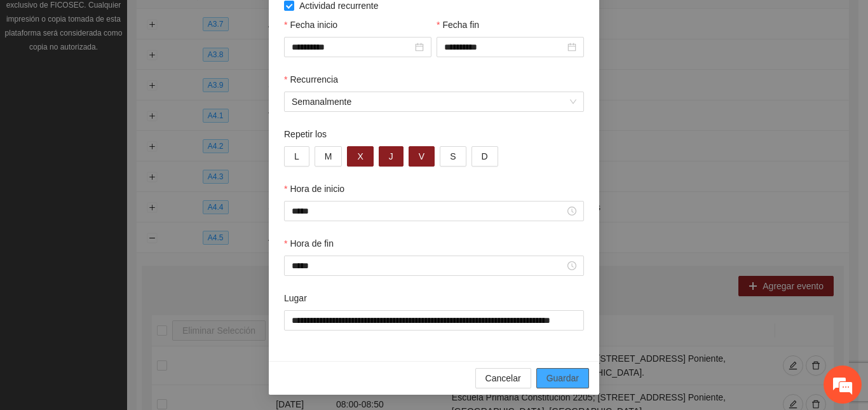 The width and height of the screenshot is (868, 410). Describe the element at coordinates (296, 298) in the screenshot. I see `label: Lugar` at that location.